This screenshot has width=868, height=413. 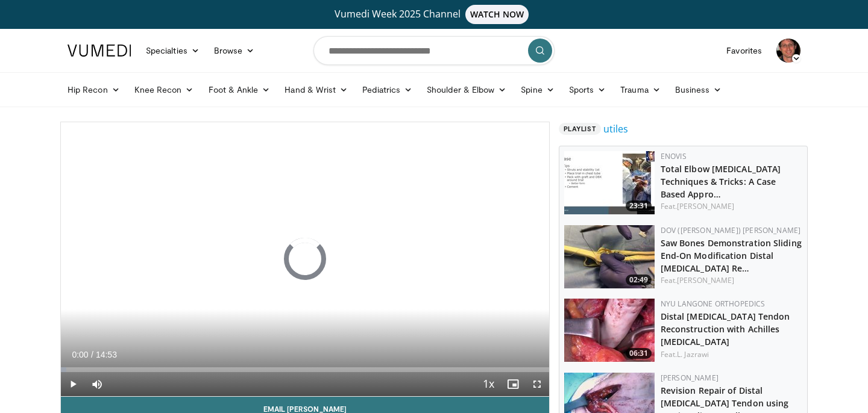 What do you see at coordinates (610, 183) in the screenshot?
I see `a: 23:31` at bounding box center [610, 183].